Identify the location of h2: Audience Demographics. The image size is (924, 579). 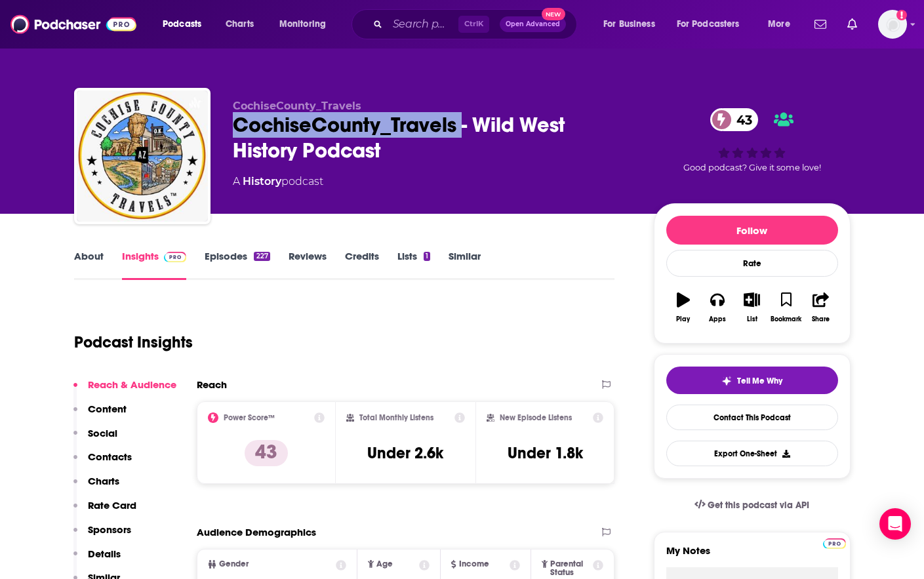
(256, 532).